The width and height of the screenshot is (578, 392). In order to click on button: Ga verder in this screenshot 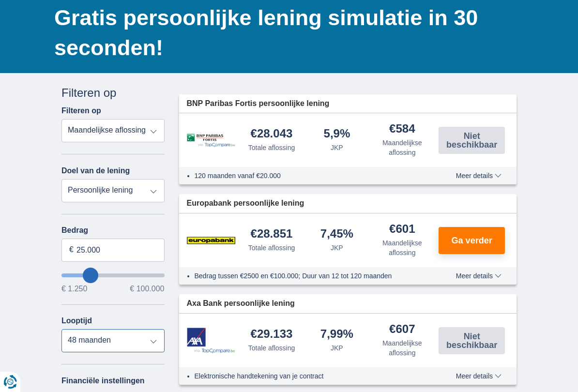, I will do `click(471, 240)`.